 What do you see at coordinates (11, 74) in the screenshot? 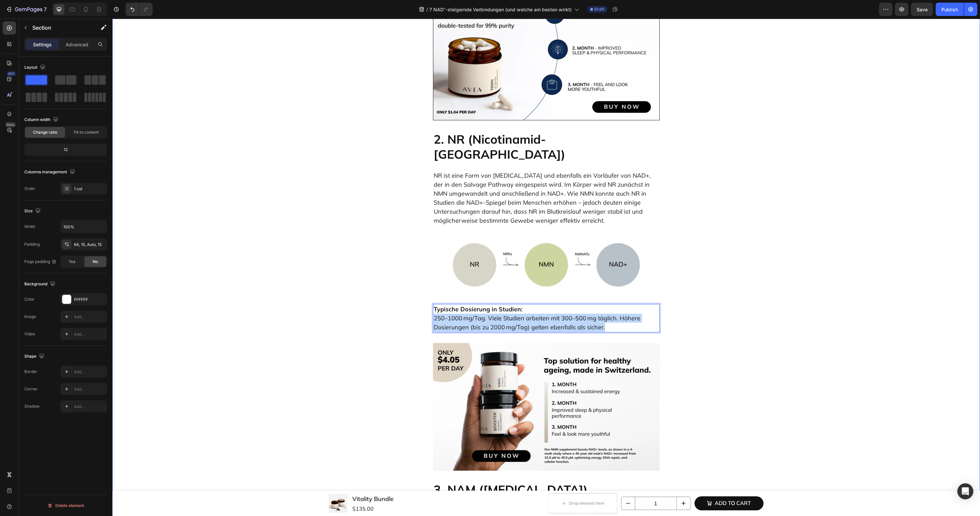
I see `div: 450` at bounding box center [11, 74].